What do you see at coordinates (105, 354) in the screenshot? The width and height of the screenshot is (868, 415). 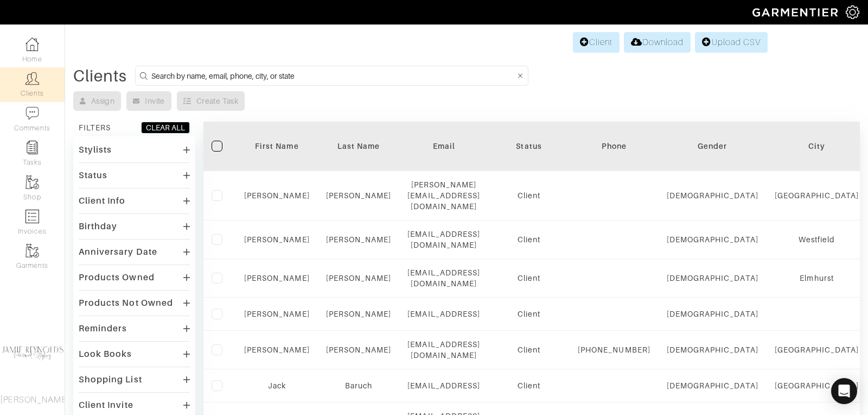 I see `div: Look Books` at bounding box center [105, 354].